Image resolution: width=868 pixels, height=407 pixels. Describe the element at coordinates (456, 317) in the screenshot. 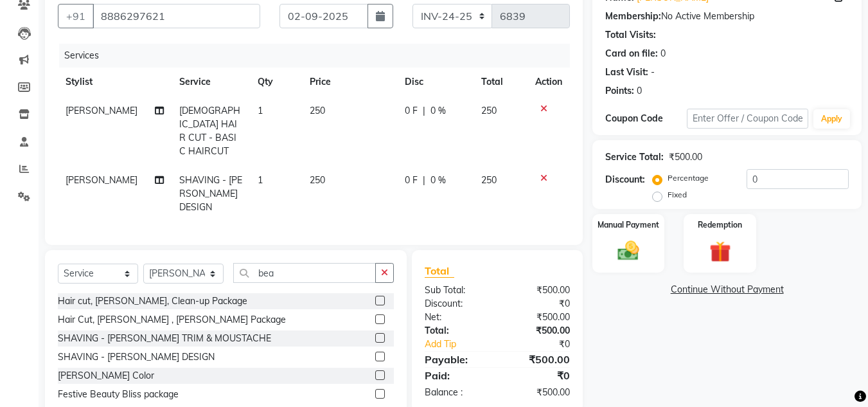

I see `div: Net:` at that location.